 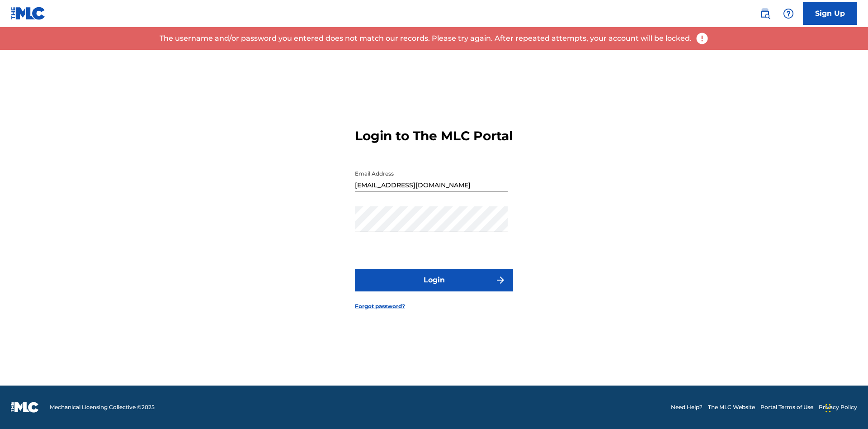 What do you see at coordinates (787, 407) in the screenshot?
I see `a: Portal Terms of Use` at bounding box center [787, 407].